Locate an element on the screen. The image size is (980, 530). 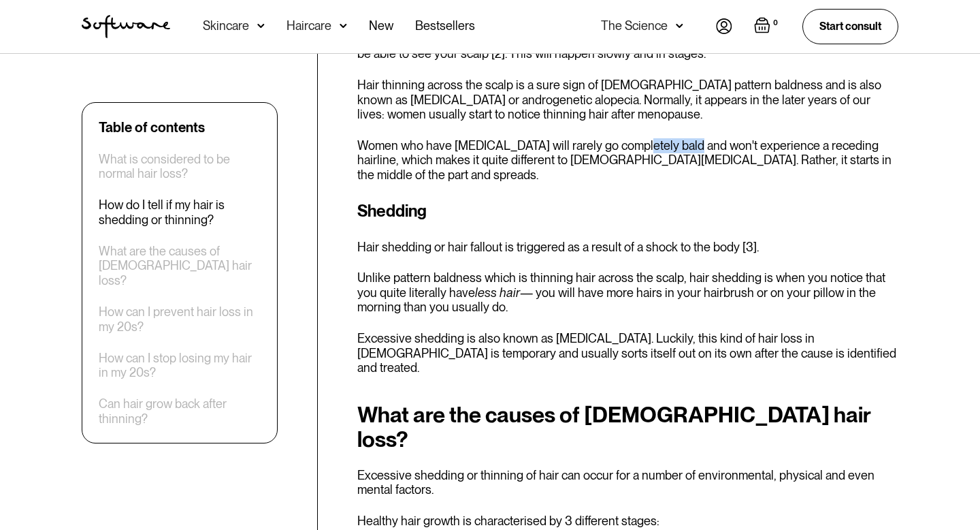
div: Haircare is located at coordinates (309, 26).